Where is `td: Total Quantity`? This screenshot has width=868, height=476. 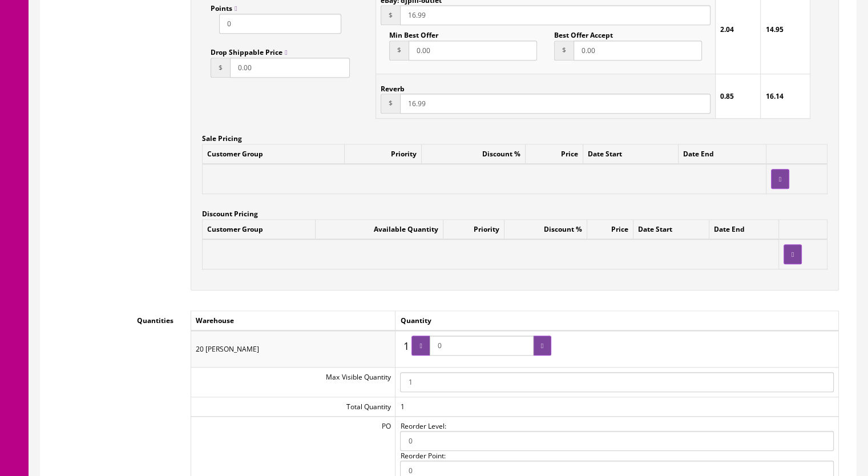
td: Total Quantity is located at coordinates (293, 406).